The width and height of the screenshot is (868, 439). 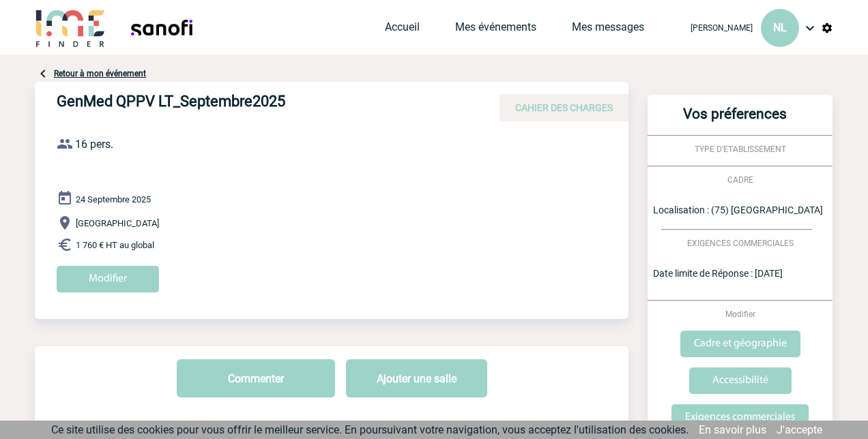 What do you see at coordinates (99, 74) in the screenshot?
I see `a: Retour à mon événement` at bounding box center [99, 74].